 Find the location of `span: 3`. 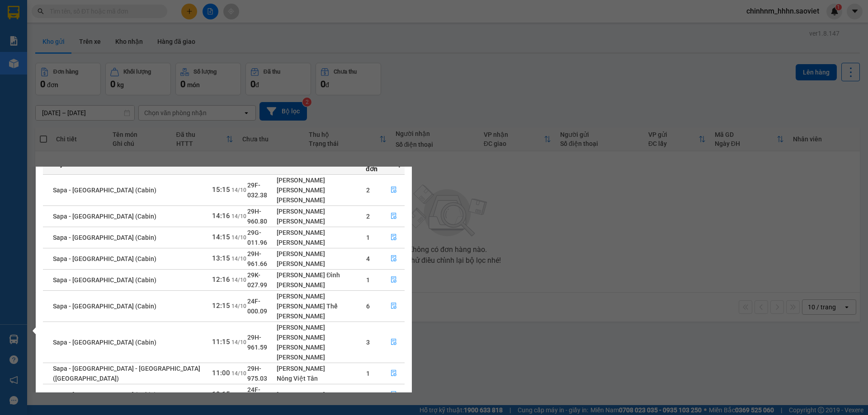

span: 3 is located at coordinates (368, 342).